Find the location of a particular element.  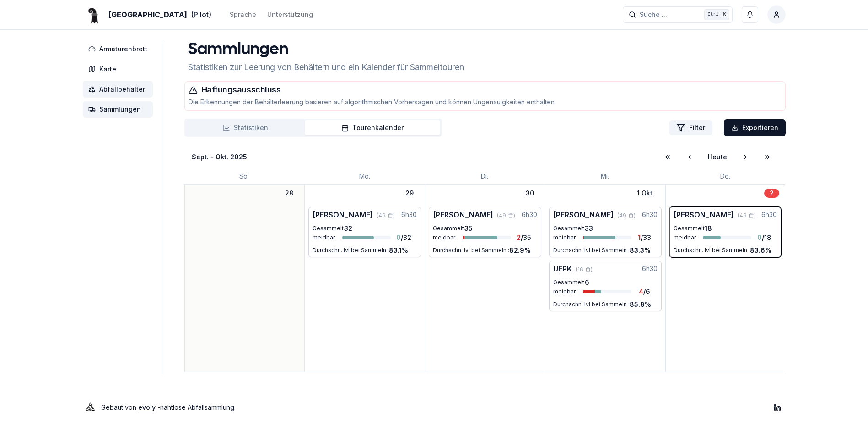

div: 1 Okt. is located at coordinates (646, 193).